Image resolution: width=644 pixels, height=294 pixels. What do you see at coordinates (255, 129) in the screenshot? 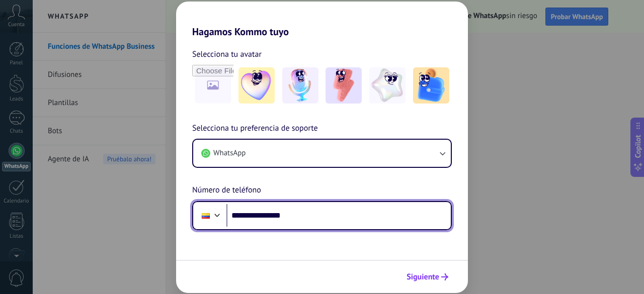
I see `span: Selecciona tu preferencia de soporte` at bounding box center [255, 129].